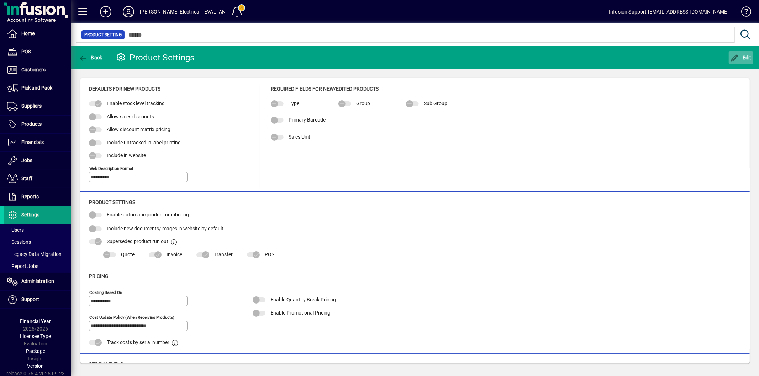 This screenshot has height=376, width=759. What do you see at coordinates (148, 215) in the screenshot?
I see `span: Enable automatic product numbering` at bounding box center [148, 215].